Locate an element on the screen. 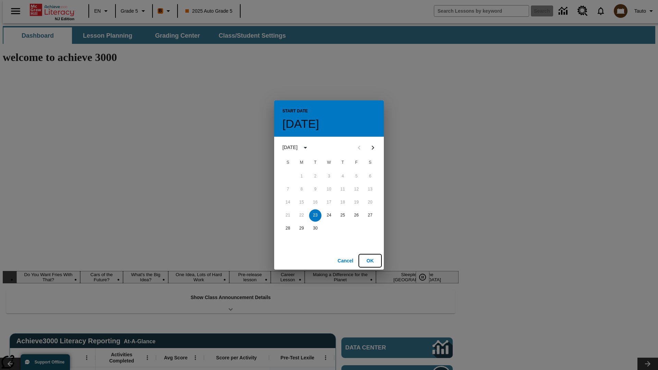 This screenshot has height=370, width=658. button: 28 is located at coordinates (288, 228).